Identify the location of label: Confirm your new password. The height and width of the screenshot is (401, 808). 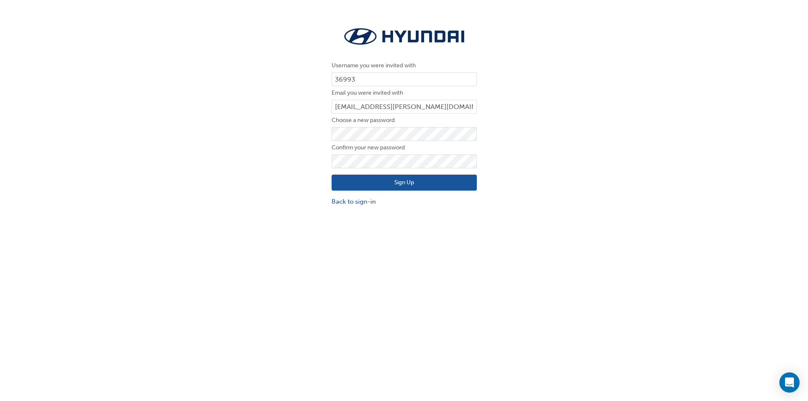
(404, 148).